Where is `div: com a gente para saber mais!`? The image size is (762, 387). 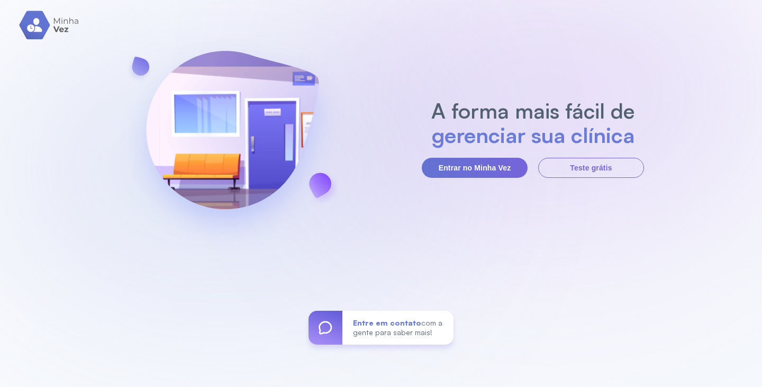
div: com a gente para saber mais! is located at coordinates (398, 327).